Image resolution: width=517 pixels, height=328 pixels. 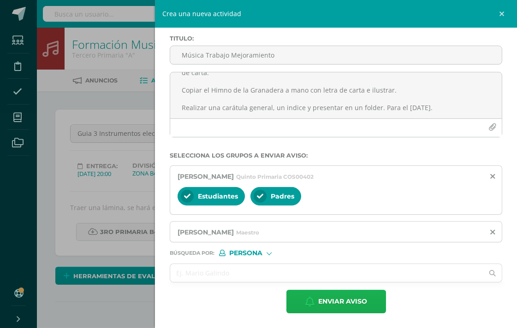 I want to click on span: Padres, so click(x=282, y=197).